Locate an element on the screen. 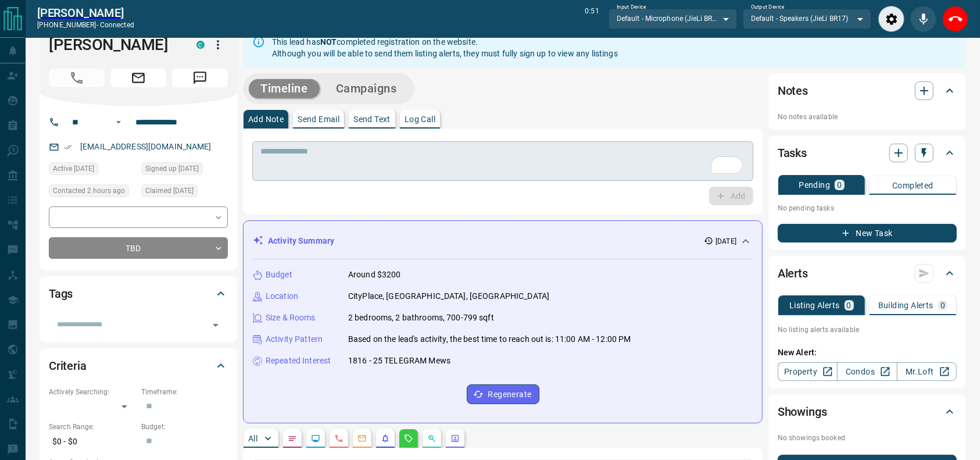  textarea: To enrich screen reader interactions, please activate Accessibility in Grammarly extension settings is located at coordinates (503, 161).